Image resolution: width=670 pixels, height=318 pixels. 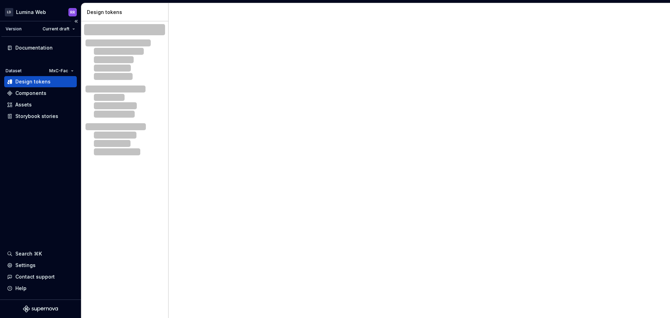 What do you see at coordinates (14, 71) in the screenshot?
I see `div: Dataset` at bounding box center [14, 71].